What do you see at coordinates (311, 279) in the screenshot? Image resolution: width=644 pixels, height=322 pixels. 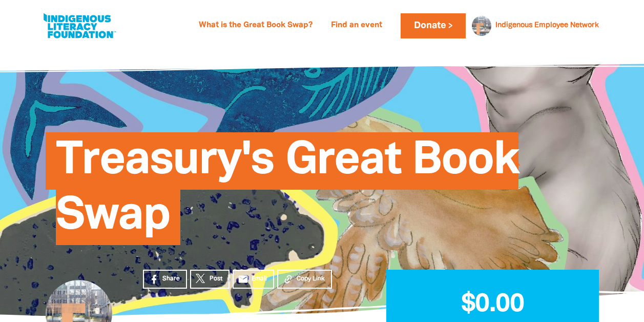 I see `span: Copy Link` at bounding box center [311, 279].